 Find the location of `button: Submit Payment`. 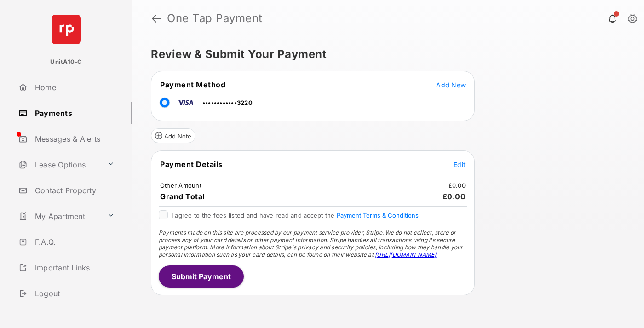

button: Submit Payment is located at coordinates (201, 276).